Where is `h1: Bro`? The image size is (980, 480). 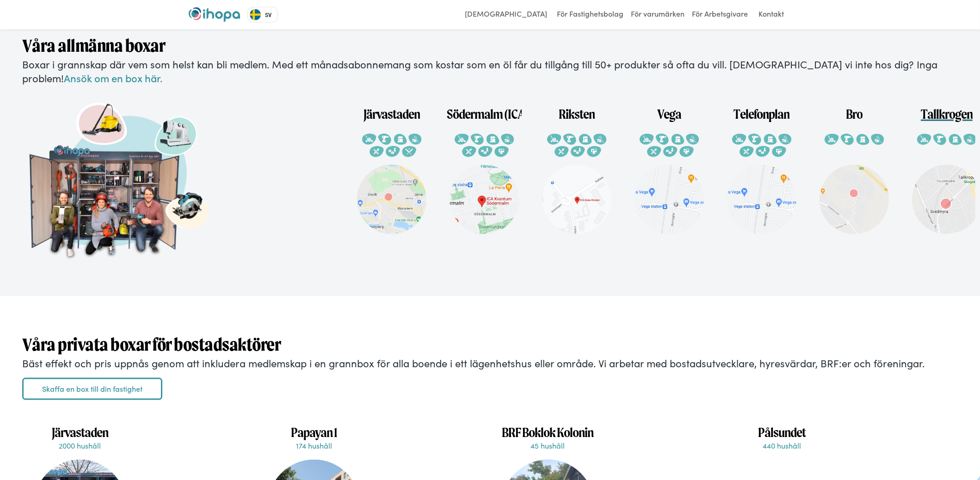
h1: Bro is located at coordinates (854, 110).